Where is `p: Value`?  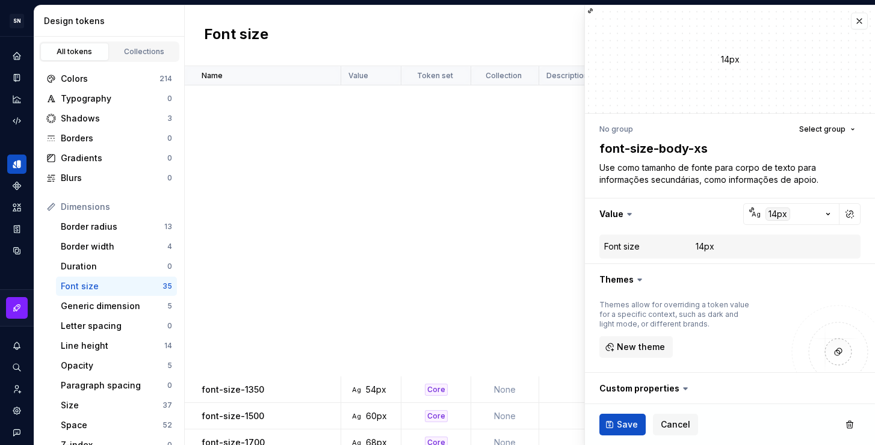 p: Value is located at coordinates (358, 76).